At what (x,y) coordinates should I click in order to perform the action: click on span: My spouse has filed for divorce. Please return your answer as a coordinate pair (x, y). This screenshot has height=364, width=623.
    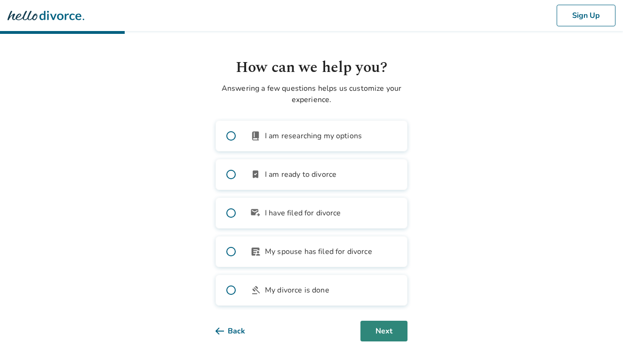
    Looking at the image, I should click on (318, 251).